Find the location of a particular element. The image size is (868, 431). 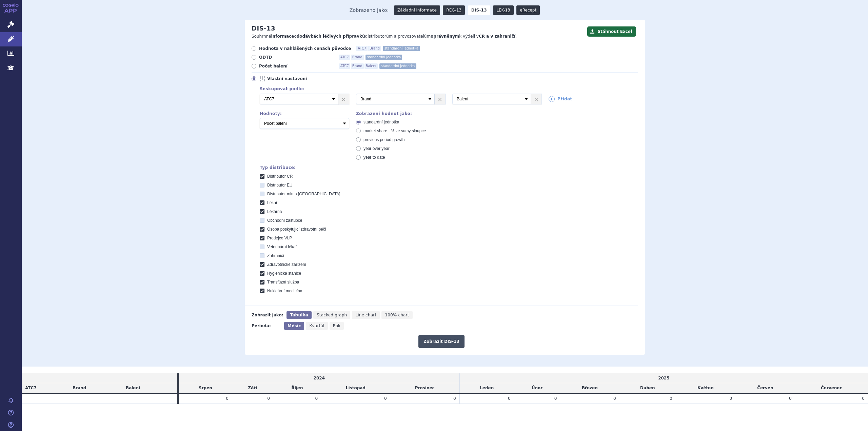

span: year to date is located at coordinates (374, 157).